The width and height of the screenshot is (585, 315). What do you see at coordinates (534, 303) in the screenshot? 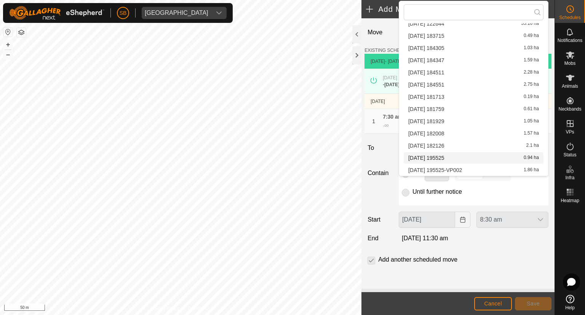
I see `button: Save` at bounding box center [534, 303].